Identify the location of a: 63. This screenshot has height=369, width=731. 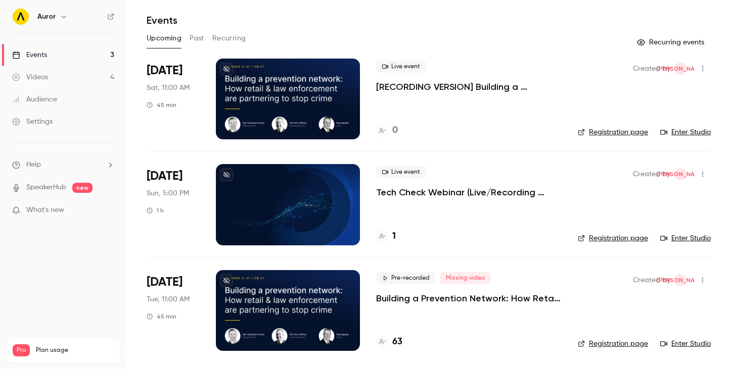
(389, 342).